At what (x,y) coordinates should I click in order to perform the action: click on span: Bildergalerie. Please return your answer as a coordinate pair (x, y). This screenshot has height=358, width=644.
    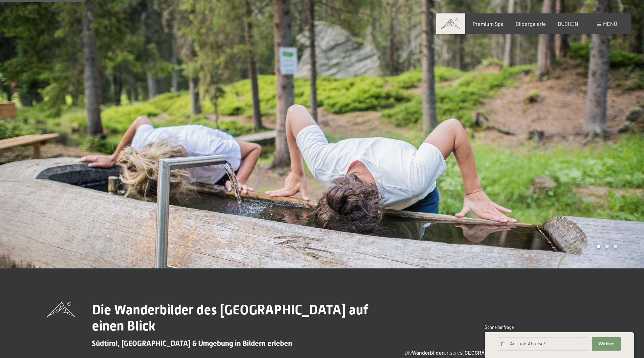
    Looking at the image, I should click on (531, 24).